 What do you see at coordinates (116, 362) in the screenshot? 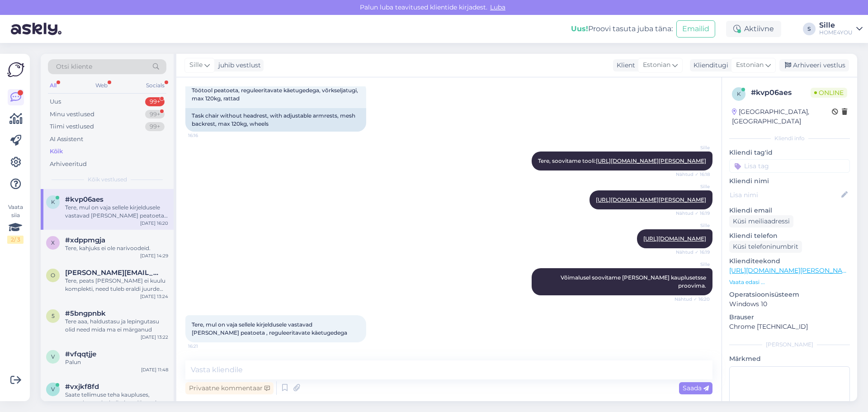
I see `div: Palun` at bounding box center [116, 362].